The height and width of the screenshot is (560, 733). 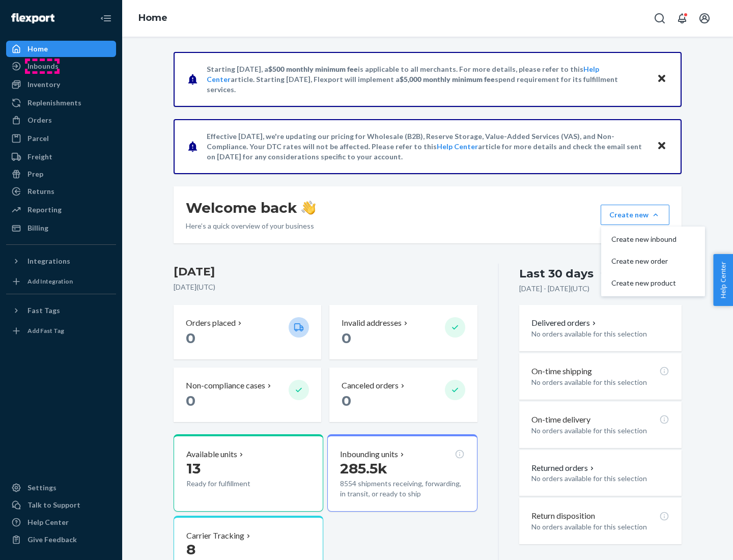 What do you see at coordinates (54, 505) in the screenshot?
I see `div: Talk to Support` at bounding box center [54, 505].